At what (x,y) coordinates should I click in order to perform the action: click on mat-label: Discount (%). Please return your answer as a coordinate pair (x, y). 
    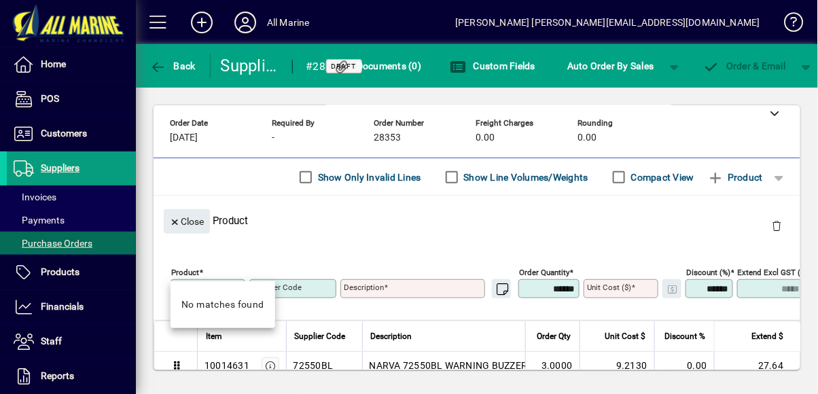
    Looking at the image, I should click on (708, 273).